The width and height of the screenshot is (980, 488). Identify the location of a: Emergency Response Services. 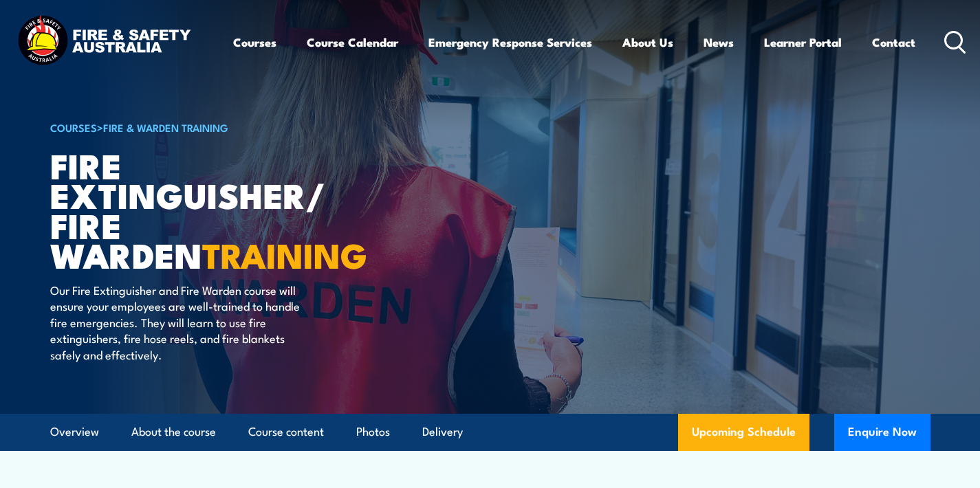
(510, 42).